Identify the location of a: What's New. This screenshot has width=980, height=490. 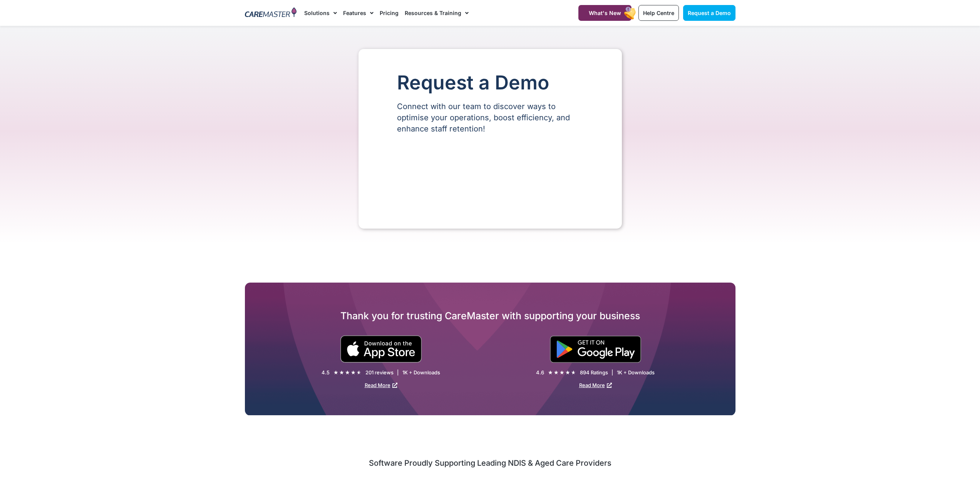
(605, 13).